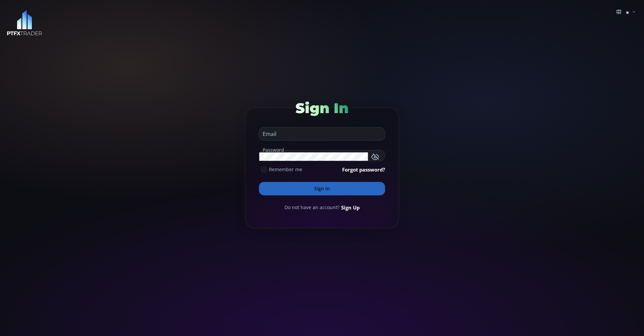 Image resolution: width=644 pixels, height=336 pixels. What do you see at coordinates (322, 207) in the screenshot?
I see `div: Do not have an account?` at bounding box center [322, 207].